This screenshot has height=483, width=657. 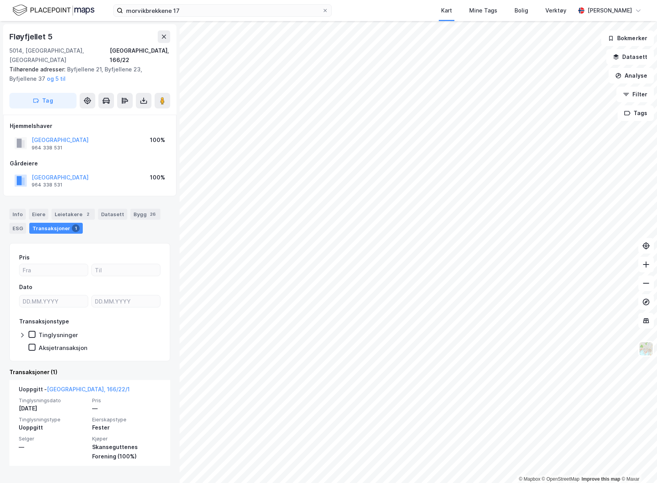 I want to click on span: Eierskapstype, so click(x=126, y=419).